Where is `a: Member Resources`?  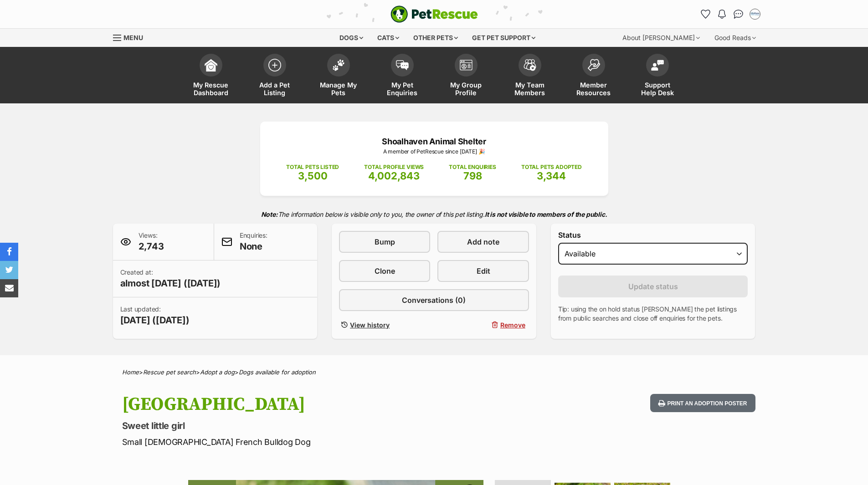
a: Member Resources is located at coordinates (593, 76).